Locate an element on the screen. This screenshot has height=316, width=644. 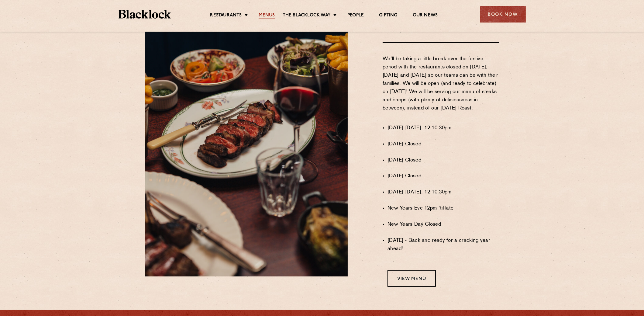
a: People is located at coordinates (355, 16).